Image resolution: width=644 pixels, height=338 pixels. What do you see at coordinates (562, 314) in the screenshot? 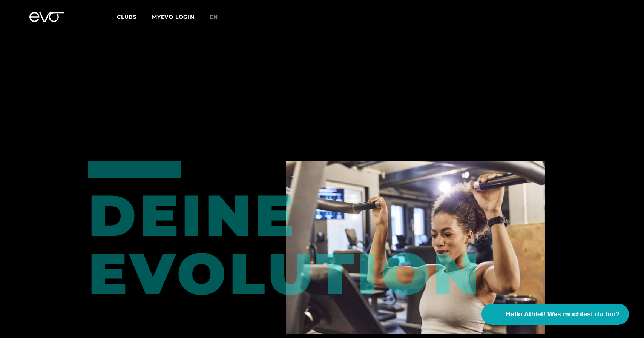
I see `span: Hallo Athlet! Was möchtest du tun?` at bounding box center [562, 314].